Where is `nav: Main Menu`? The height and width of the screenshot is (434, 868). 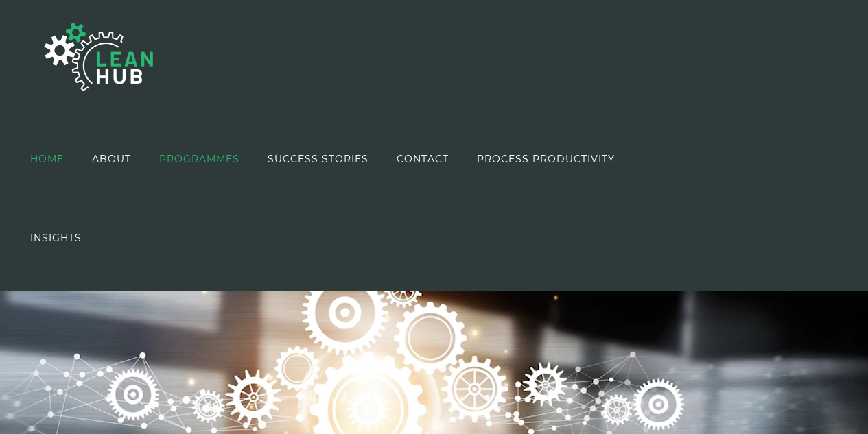 nav: Main Menu is located at coordinates (355, 198).